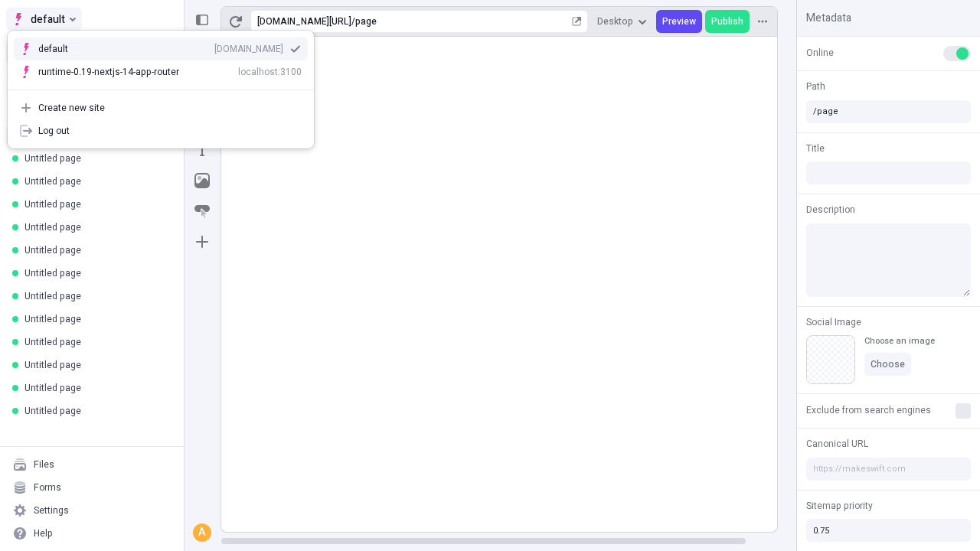 Image resolution: width=980 pixels, height=551 pixels. Describe the element at coordinates (831, 210) in the screenshot. I see `span: Description` at that location.